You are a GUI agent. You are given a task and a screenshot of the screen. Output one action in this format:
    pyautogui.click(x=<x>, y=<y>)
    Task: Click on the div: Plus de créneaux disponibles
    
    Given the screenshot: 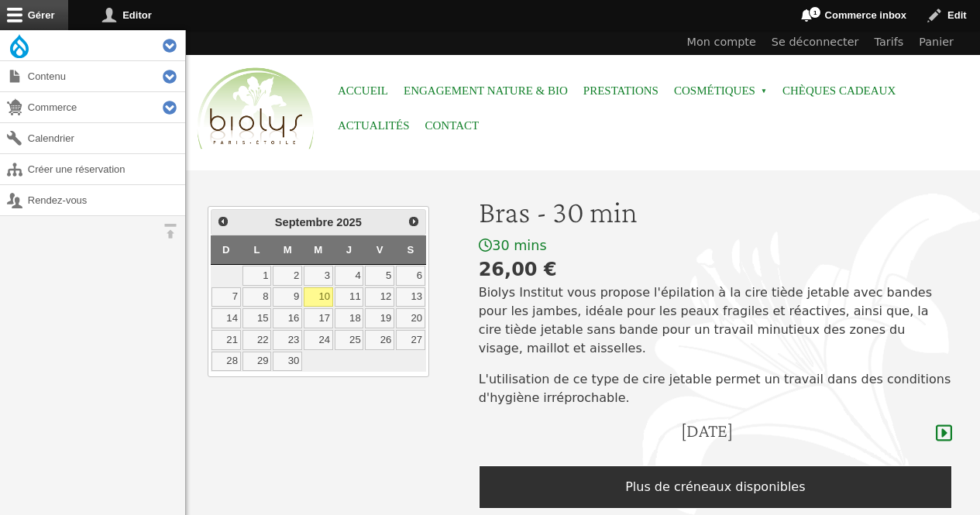 What is the action you would take?
    pyautogui.click(x=714, y=486)
    